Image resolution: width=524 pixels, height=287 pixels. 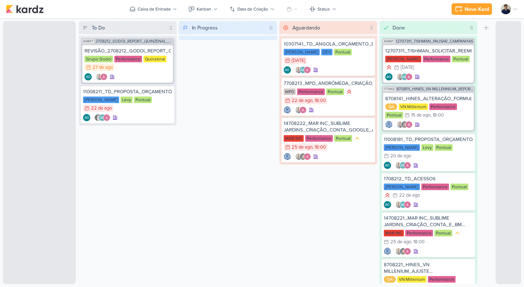 I want to click on div: Colaboradores: Renata Brandão, Aline Gimenez Graciano, Alessandra Gomes, so click(x=101, y=118).